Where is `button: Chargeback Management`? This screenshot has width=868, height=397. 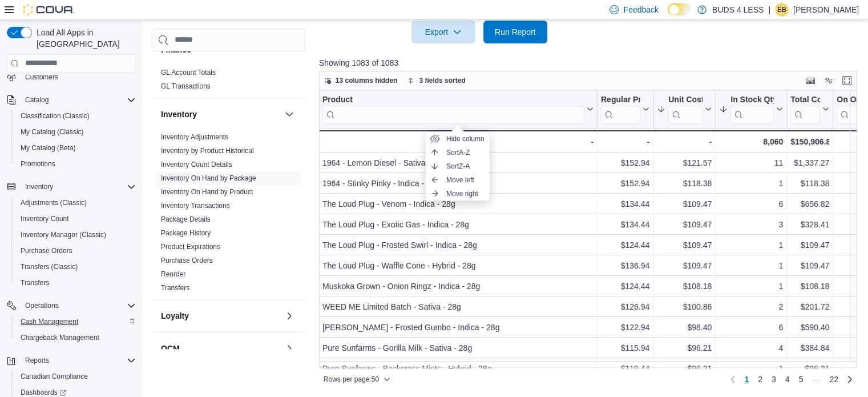
button: Chargeback Management is located at coordinates (76, 338).